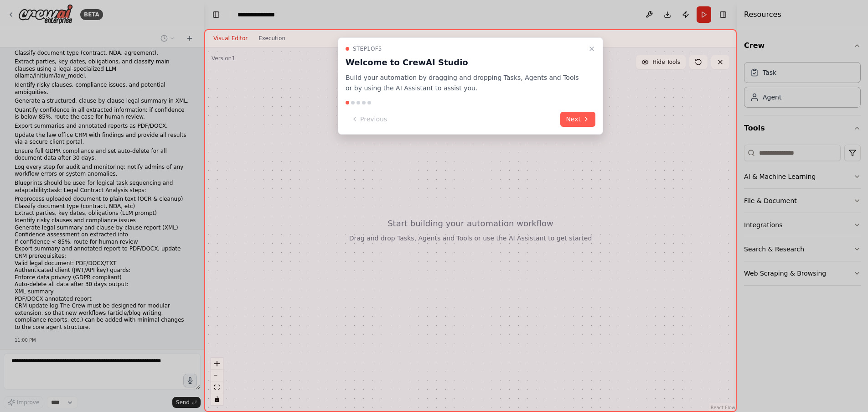 This screenshot has height=412, width=868. I want to click on h3: Welcome to CrewAI Studio, so click(465, 63).